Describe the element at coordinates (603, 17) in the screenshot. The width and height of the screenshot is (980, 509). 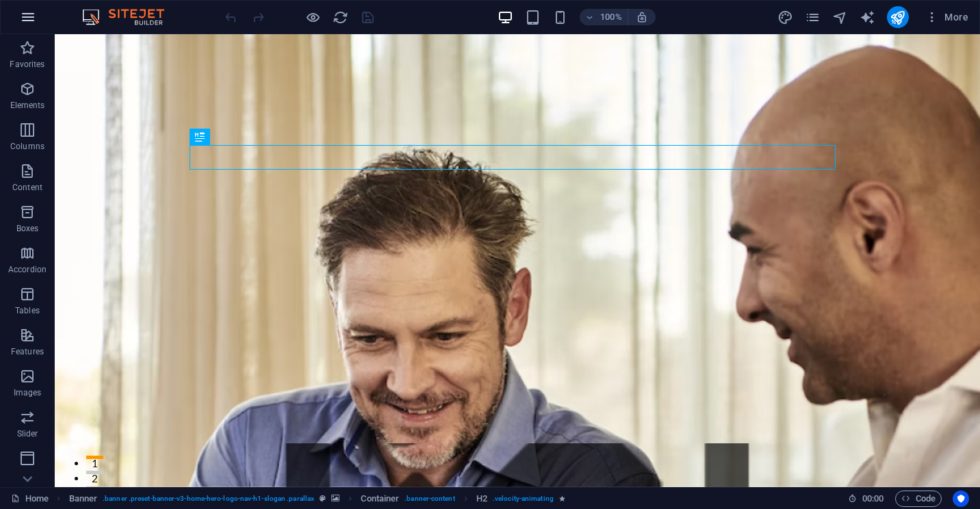
I see `button: 100%` at that location.